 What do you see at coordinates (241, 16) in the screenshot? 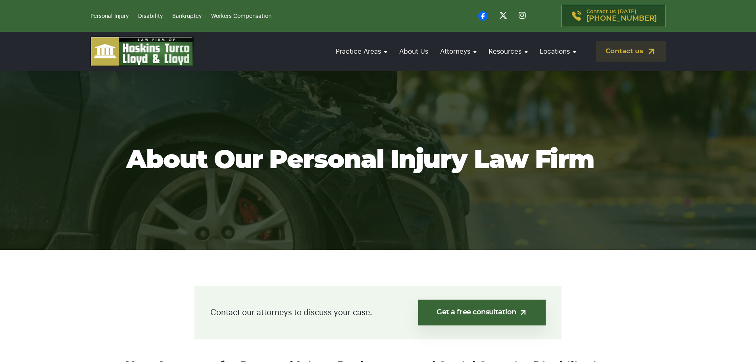
I see `a: Workers Compensation` at bounding box center [241, 16].